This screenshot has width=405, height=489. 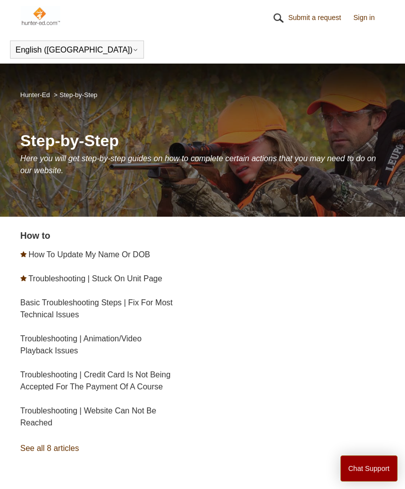 What do you see at coordinates (81, 344) in the screenshot?
I see `a: Troubleshooting | Animation/Video Playback Issues` at bounding box center [81, 344].